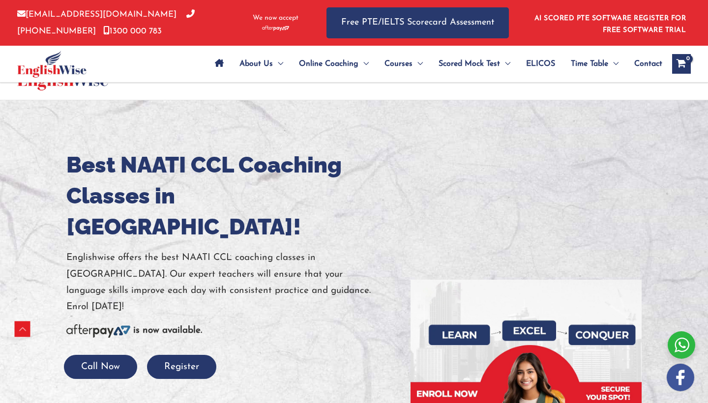 Image resolution: width=708 pixels, height=403 pixels. What do you see at coordinates (610, 23) in the screenshot?
I see `aside: Header Widget 1` at bounding box center [610, 23].